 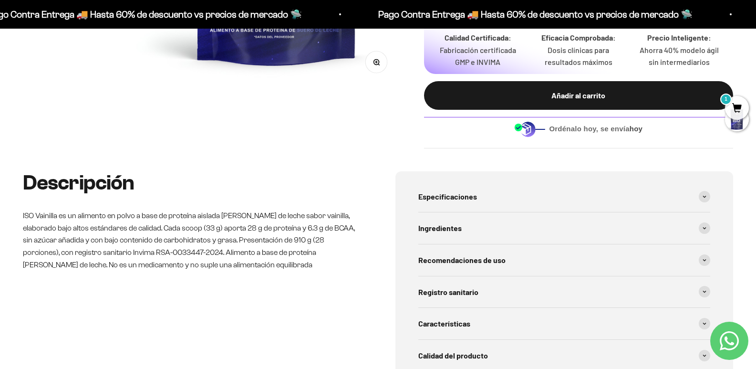 I want to click on summary: Recomendaciones de uso, so click(x=564, y=260).